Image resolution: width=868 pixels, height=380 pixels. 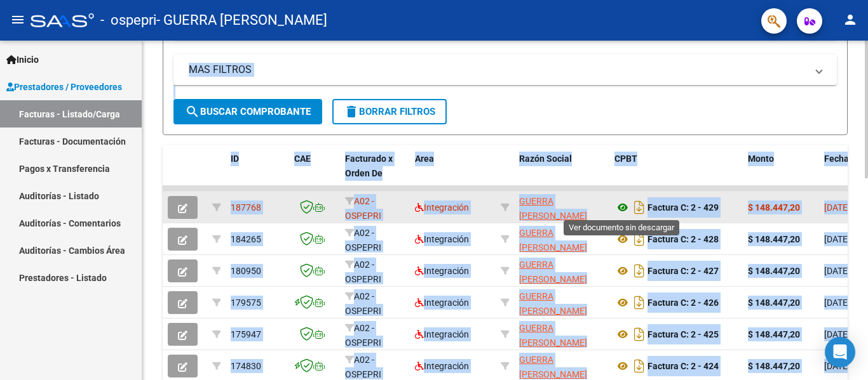 What do you see at coordinates (368, 165) in the screenshot?
I see `span: Facturado x Orden De` at bounding box center [368, 165].